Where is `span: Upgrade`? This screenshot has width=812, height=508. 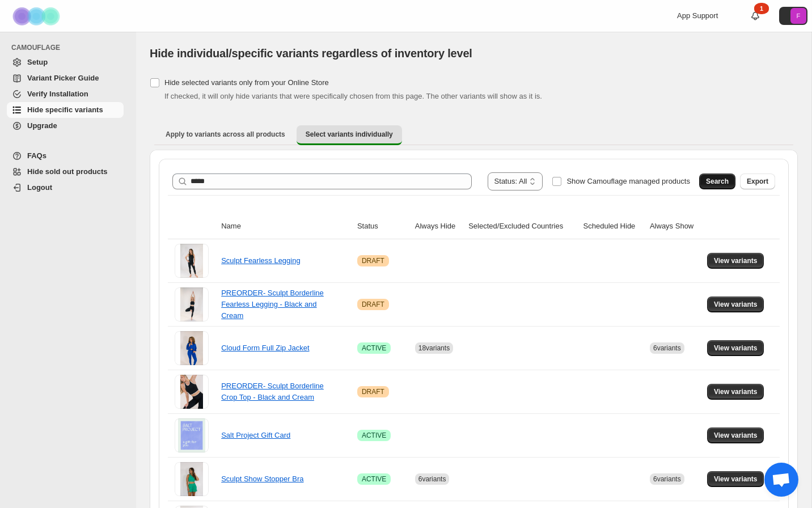 span: Upgrade is located at coordinates (42, 125).